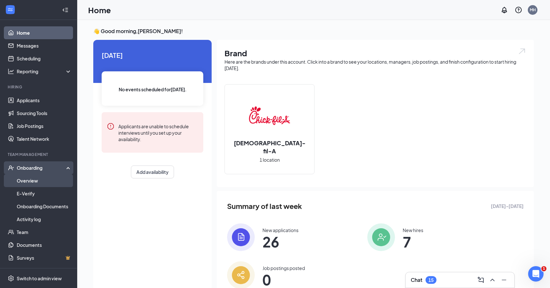 This screenshot has height=288, width=550. I want to click on button: Minimize, so click(504, 280).